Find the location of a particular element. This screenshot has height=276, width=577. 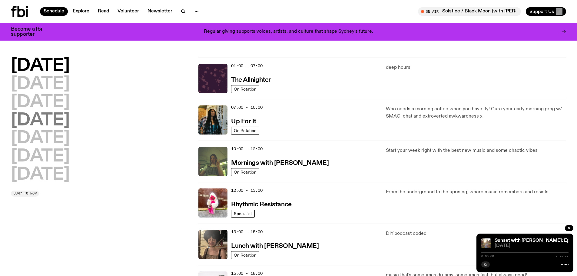

a: Jim Kretschmer in a really cute outfit with cute braids, standing on a train holding up a peace s... is located at coordinates (213, 162).